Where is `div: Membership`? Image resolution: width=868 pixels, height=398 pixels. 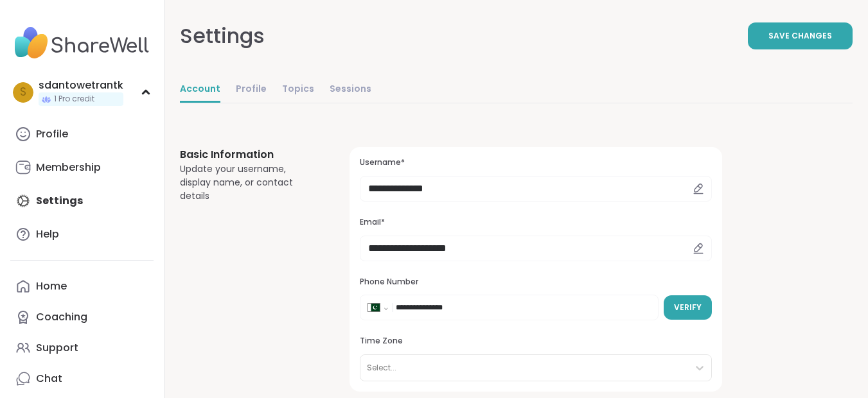
div: Membership is located at coordinates (68, 168).